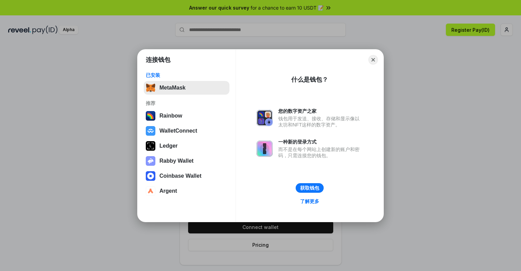 The image size is (521, 271). I want to click on div: 了解更多, so click(310, 201).